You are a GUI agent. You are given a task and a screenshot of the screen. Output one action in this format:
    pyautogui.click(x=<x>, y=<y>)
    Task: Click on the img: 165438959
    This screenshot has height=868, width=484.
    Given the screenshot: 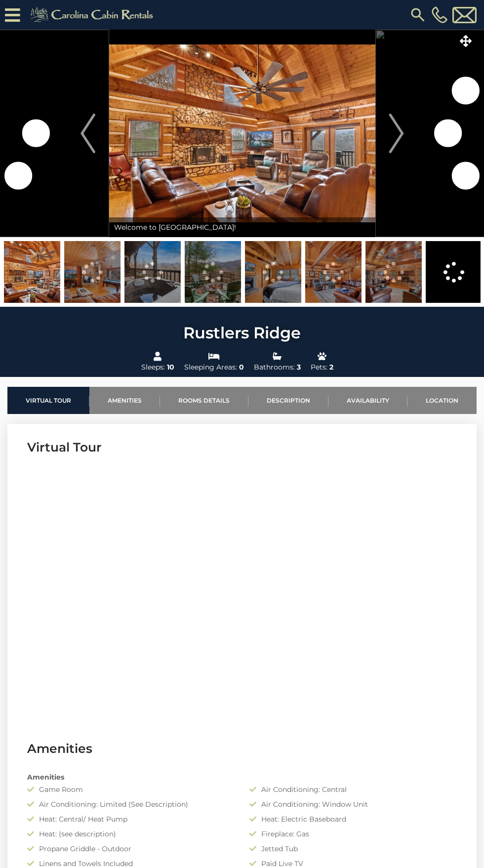 What is the action you would take?
    pyautogui.click(x=454, y=272)
    